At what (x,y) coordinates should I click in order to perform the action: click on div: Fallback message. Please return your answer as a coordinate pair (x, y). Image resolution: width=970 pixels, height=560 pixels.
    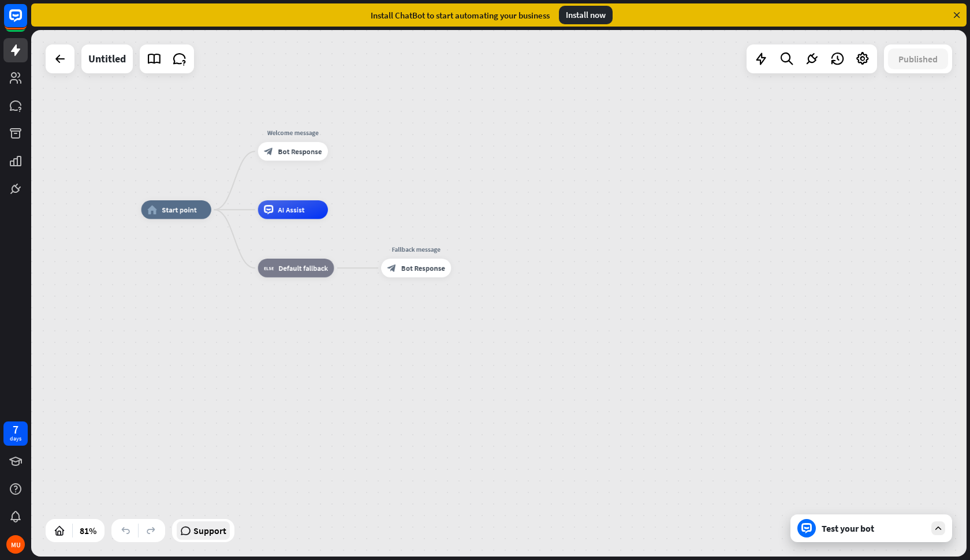
    Looking at the image, I should click on (416, 250).